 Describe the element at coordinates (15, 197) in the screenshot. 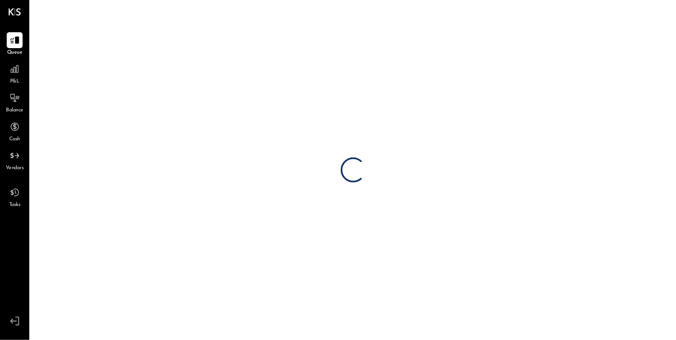

I see `a: Tasks` at that location.